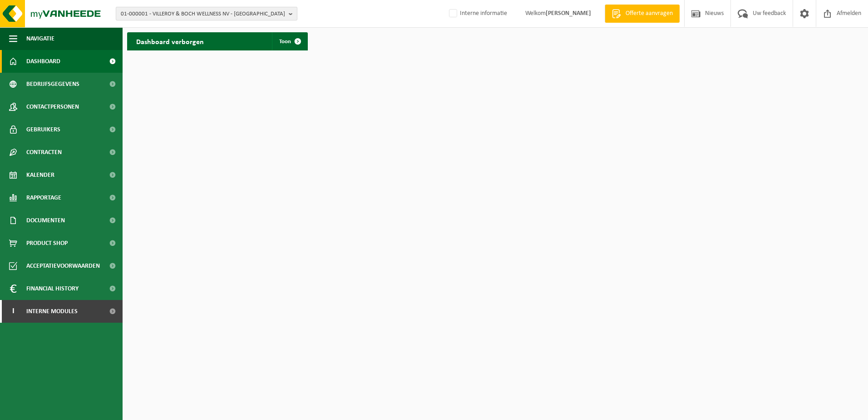 This screenshot has height=420, width=868. I want to click on span: I, so click(13, 311).